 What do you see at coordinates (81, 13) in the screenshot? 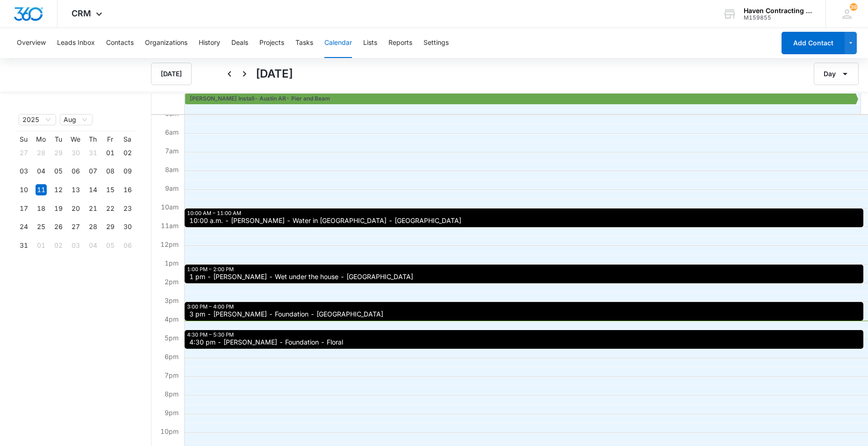
I see `span: CRM` at bounding box center [81, 13].